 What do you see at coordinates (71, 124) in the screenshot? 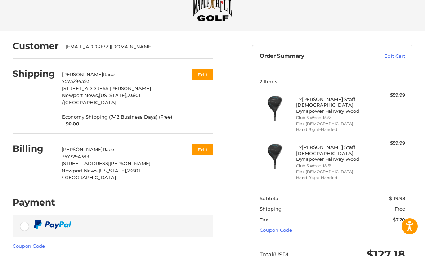
I see `span: $0.00` at bounding box center [71, 124].